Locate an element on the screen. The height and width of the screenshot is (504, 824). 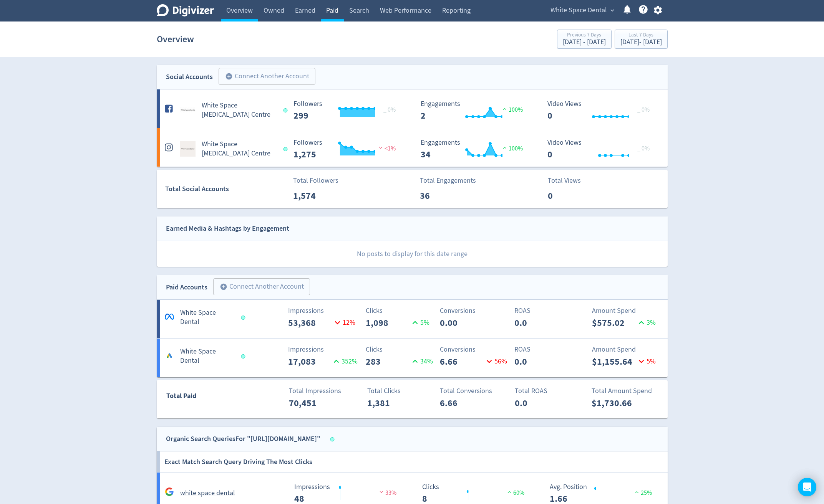
p: Total Views is located at coordinates (570, 180).